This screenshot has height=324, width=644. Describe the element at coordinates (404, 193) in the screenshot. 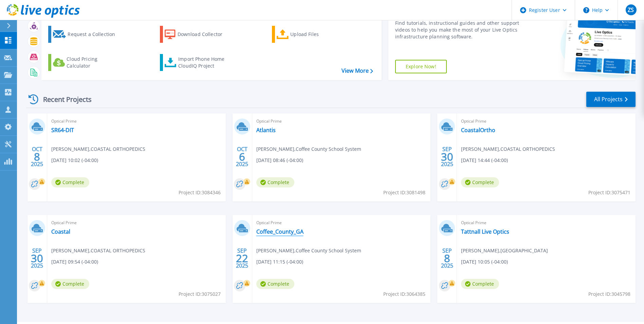

I see `span: Project ID: 3081498` at that location.